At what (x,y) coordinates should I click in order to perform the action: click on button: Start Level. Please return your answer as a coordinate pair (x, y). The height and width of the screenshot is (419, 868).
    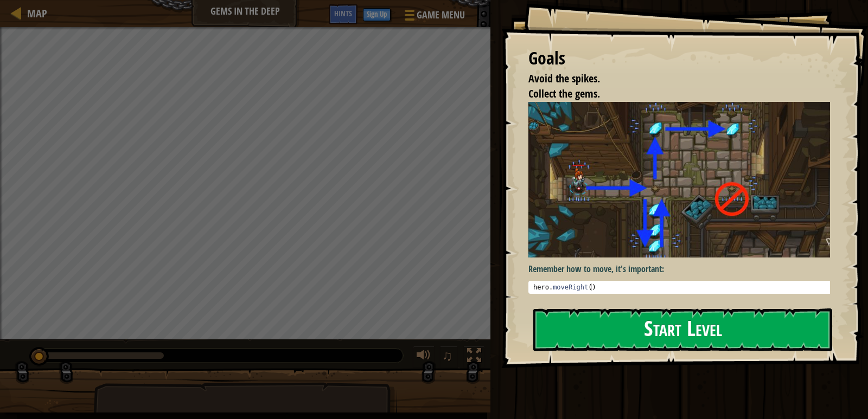
    Looking at the image, I should click on (683, 330).